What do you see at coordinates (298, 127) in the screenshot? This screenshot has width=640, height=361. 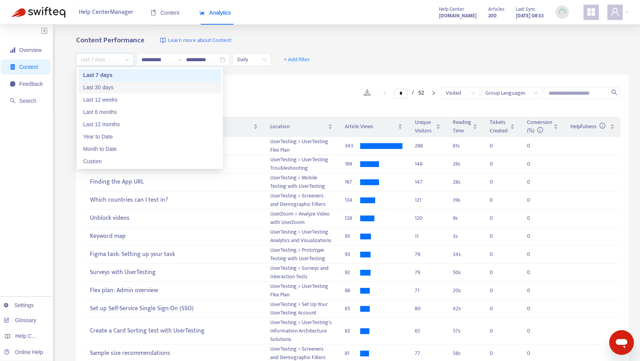 I see `span: Location` at bounding box center [298, 127].